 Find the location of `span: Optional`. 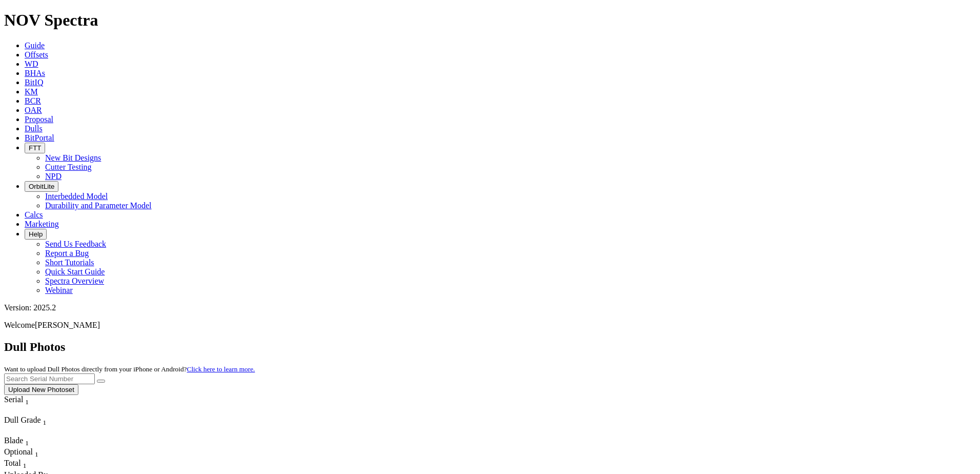

span: Optional is located at coordinates (18, 452).